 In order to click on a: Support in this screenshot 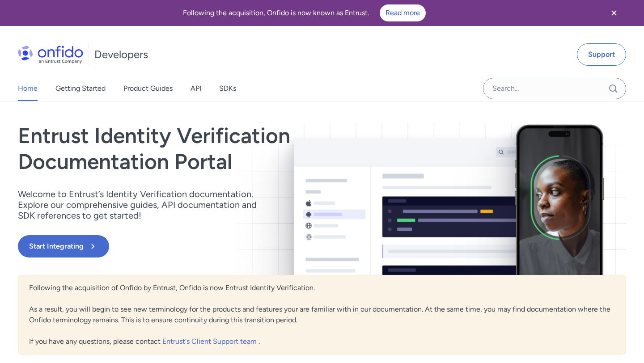, I will do `click(602, 55)`.